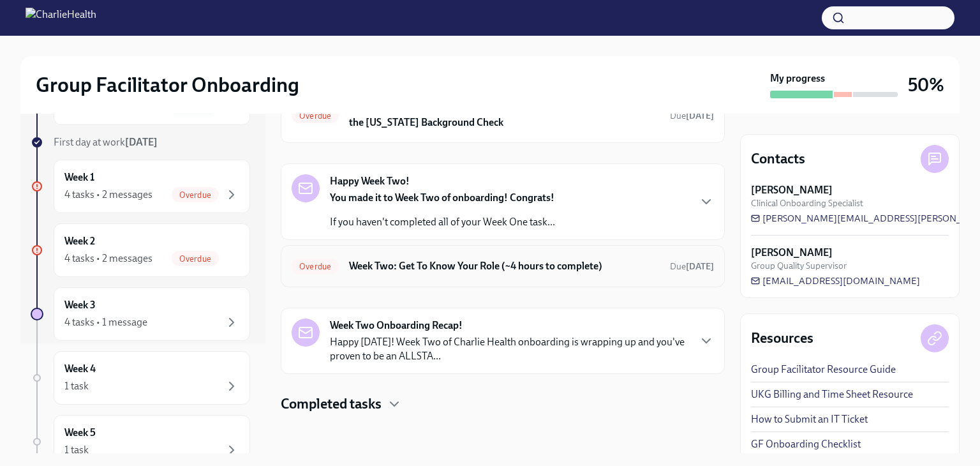 This screenshot has height=466, width=980. I want to click on a: GF Onboarding Checklist, so click(806, 445).